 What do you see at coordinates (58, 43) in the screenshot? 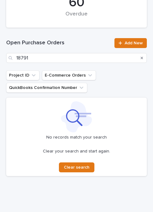
I see `h1: Open Purchase Orders` at bounding box center [58, 43].